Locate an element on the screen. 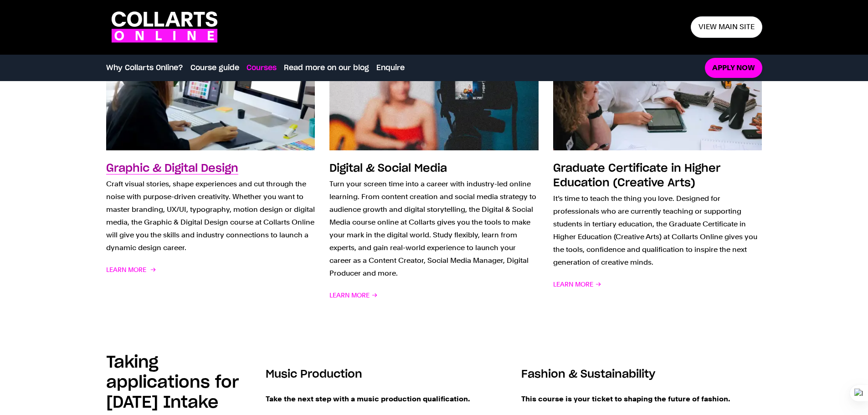 This screenshot has height=415, width=868. a: Why Collarts Online? is located at coordinates (144, 68).